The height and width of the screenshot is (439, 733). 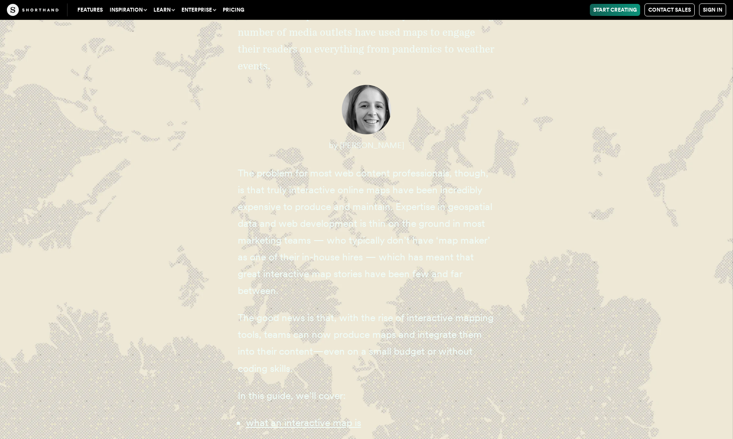 I want to click on span: what an interactive map is, so click(x=304, y=422).